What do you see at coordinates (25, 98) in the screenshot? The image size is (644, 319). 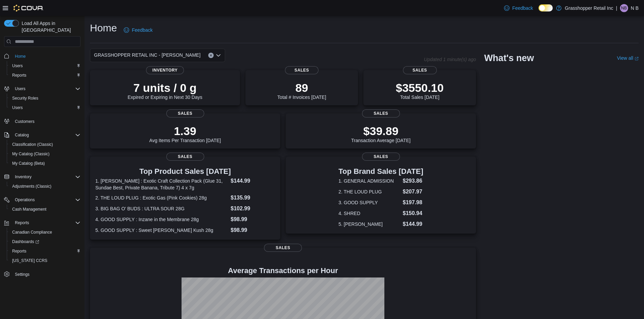 I see `a: Security Roles` at bounding box center [25, 98].